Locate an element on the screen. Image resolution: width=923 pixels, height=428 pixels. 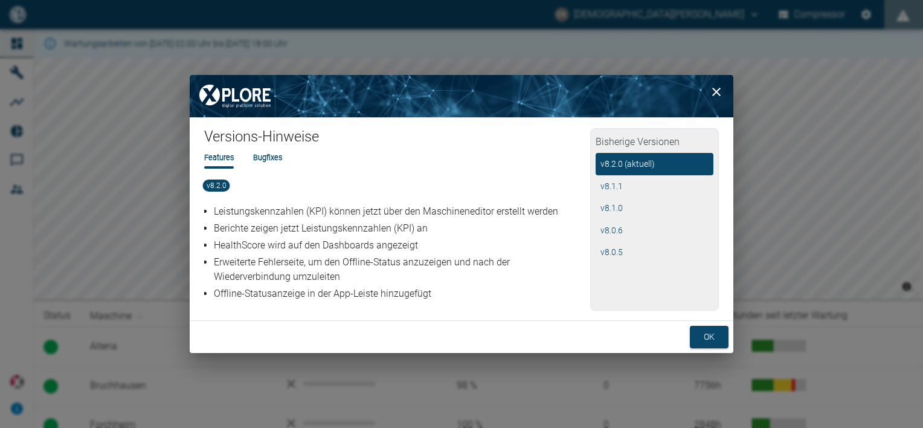
p: HealthScore wird auf den Dashboards angezeigt is located at coordinates (400, 245).